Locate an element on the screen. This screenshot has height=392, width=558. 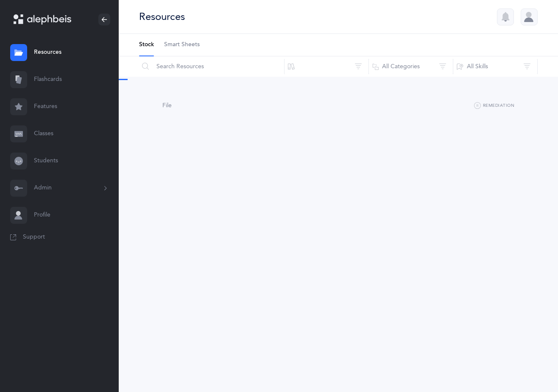
button: Remediation is located at coordinates (494, 106).